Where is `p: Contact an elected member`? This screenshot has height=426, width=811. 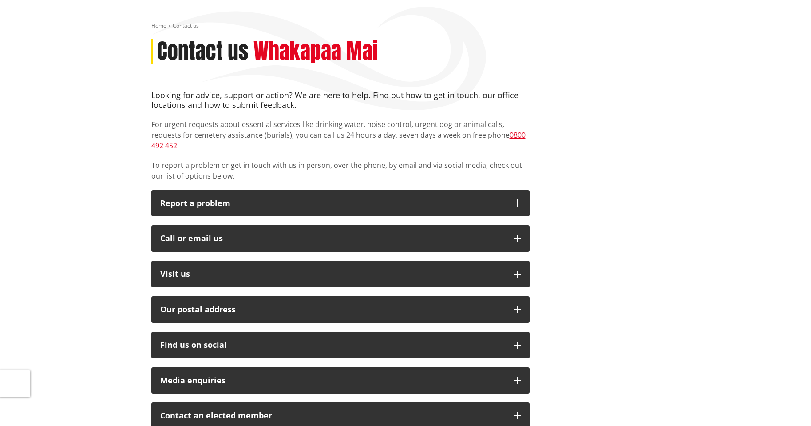
p: Contact an elected member is located at coordinates (332, 415).